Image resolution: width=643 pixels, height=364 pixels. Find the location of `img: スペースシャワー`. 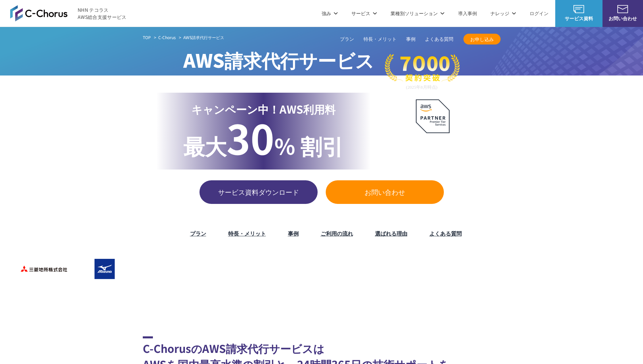

img: スペースシャワー is located at coordinates (73, 303).